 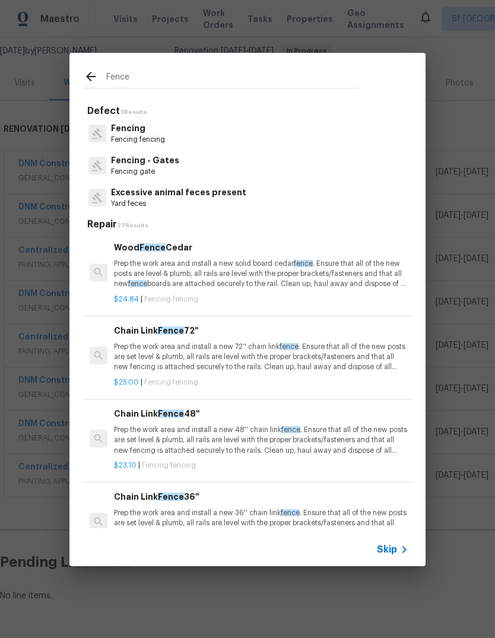 I want to click on p: Prep the work area and install a new 72'' chain link . Ensure that all of the new posts are set l..., so click(x=261, y=357).